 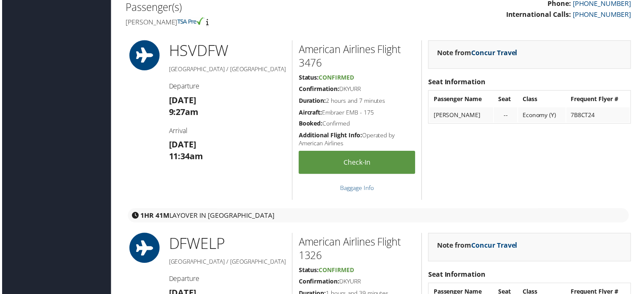 I want to click on h5: 2 hours and 7 minutes, so click(x=357, y=101).